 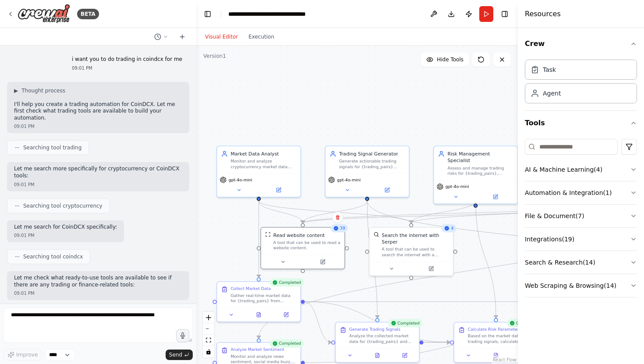 I want to click on div: Search the internet with Serper, so click(x=415, y=238).